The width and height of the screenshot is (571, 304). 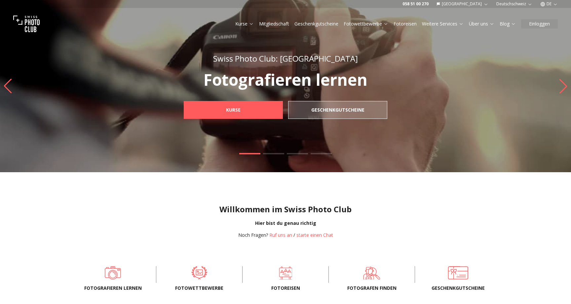 What do you see at coordinates (286, 288) in the screenshot?
I see `span: Fotoreisen` at bounding box center [286, 288].